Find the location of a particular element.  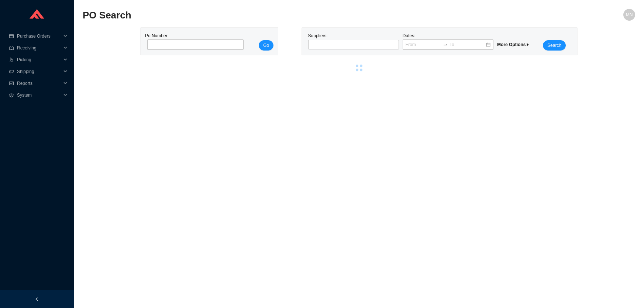

span: More Options is located at coordinates (514, 45).